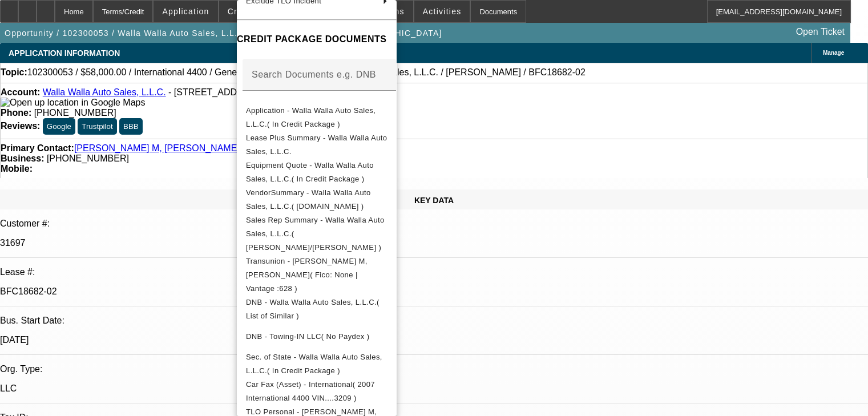 This screenshot has width=868, height=416. Describe the element at coordinates (316, 275) in the screenshot. I see `button: Transunion - Arreola M, Brayan( Fico: None | Vantage :628 )` at that location.